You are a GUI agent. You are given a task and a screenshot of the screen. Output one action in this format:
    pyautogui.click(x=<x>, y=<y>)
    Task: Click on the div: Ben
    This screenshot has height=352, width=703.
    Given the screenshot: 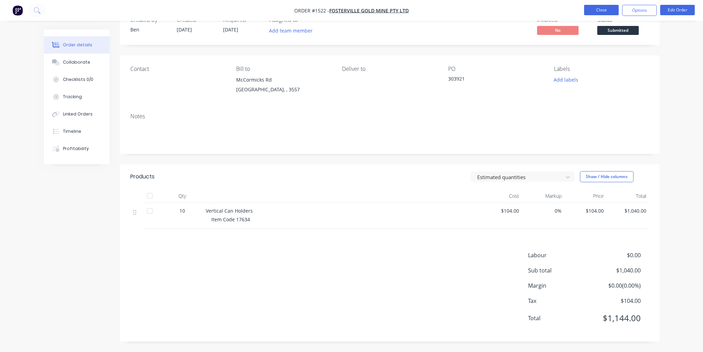 What is the action you would take?
    pyautogui.click(x=149, y=29)
    